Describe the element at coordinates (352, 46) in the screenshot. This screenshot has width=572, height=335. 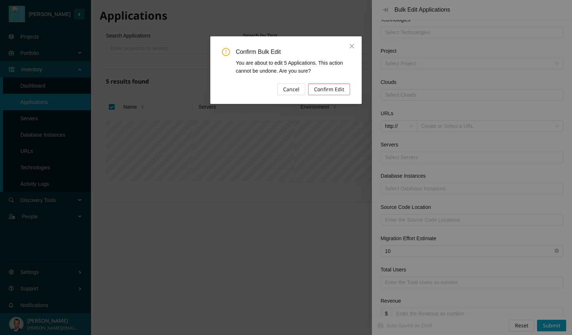
I see `span: close` at that location.